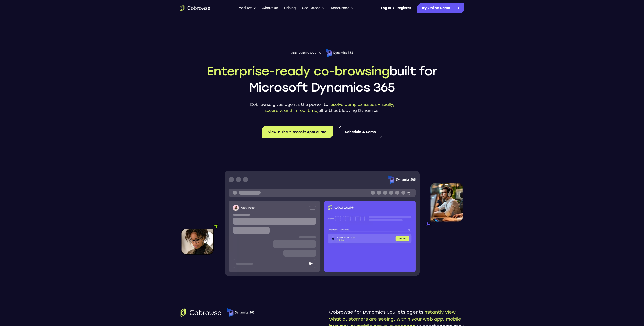 The image size is (644, 326). I want to click on a: Try Online Demo, so click(440, 8).